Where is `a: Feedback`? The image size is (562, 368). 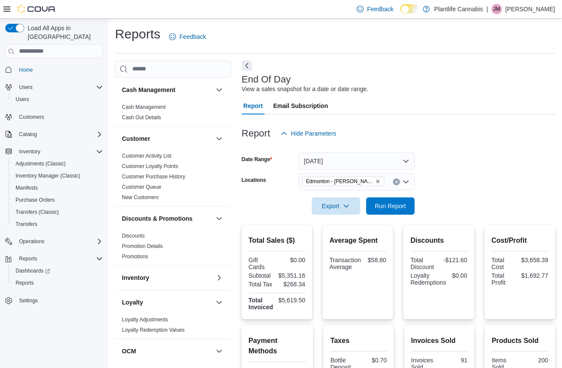
a: Feedback is located at coordinates (375, 9).